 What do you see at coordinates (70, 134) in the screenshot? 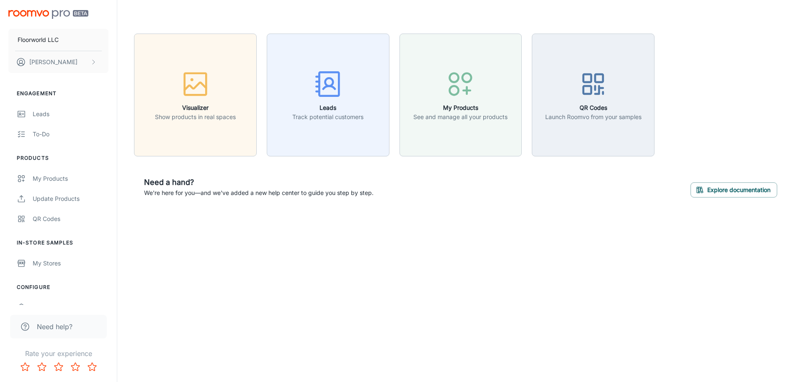
I see `div: To-do` at bounding box center [70, 134].